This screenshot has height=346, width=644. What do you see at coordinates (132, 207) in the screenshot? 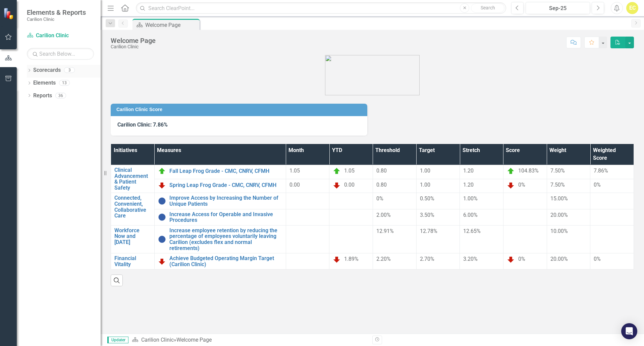
I see `a: Connected, Convenient, Collaborative Care` at bounding box center [132, 207].